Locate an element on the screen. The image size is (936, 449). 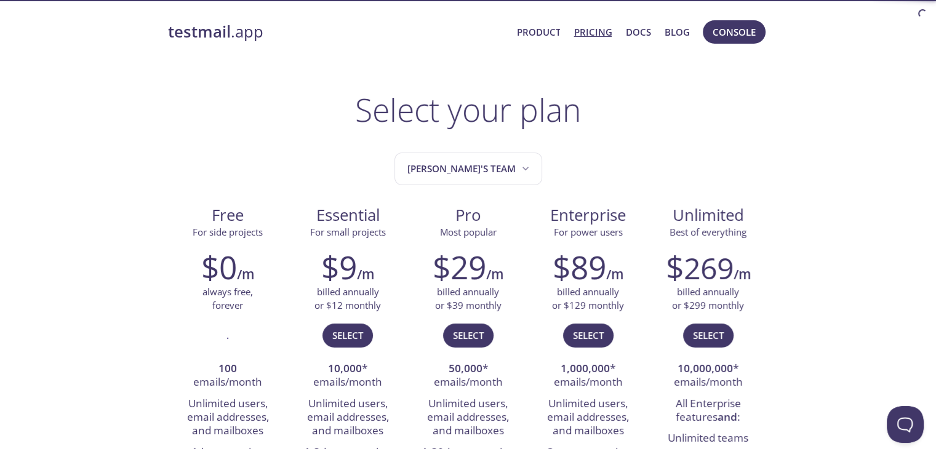
a: testmail.app is located at coordinates (337, 32).